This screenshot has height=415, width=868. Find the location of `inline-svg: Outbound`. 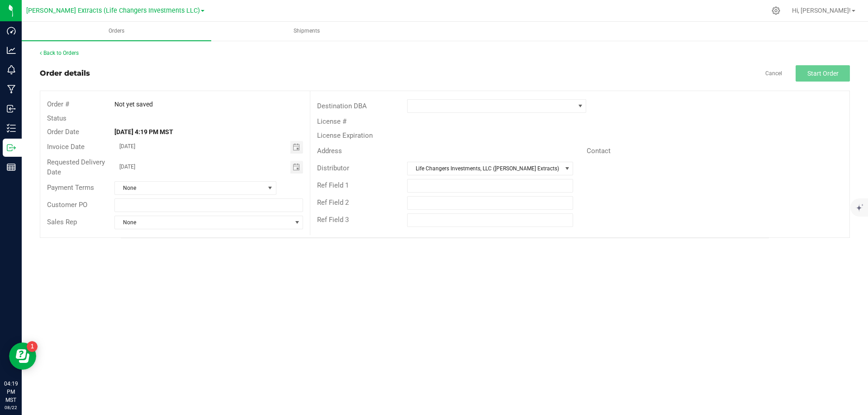

inline-svg: Outbound is located at coordinates (11, 148).